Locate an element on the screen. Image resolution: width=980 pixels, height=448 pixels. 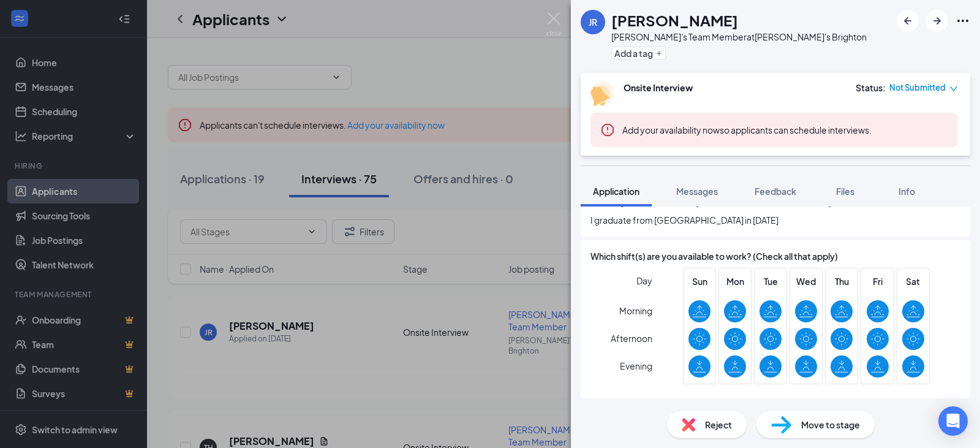
span: Info is located at coordinates (907, 191).